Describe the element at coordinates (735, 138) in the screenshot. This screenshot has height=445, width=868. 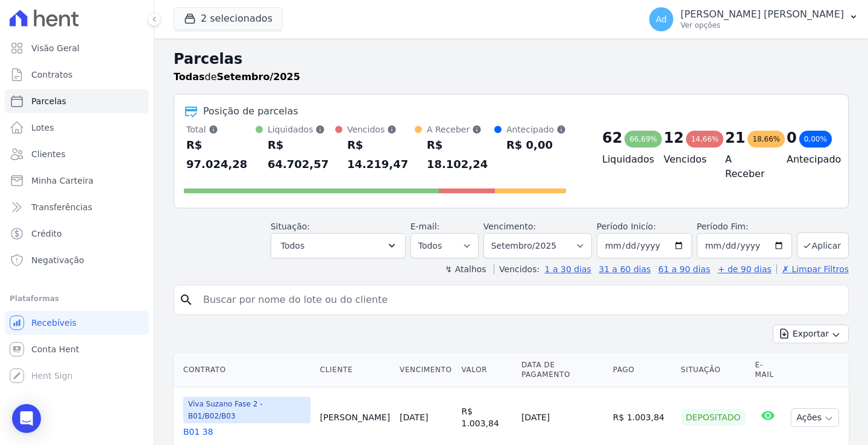
I see `div: 21` at that location.